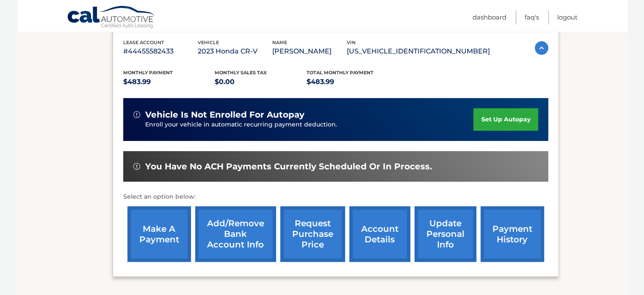  What do you see at coordinates (235, 51) in the screenshot?
I see `p: 2023 Honda CR-V` at bounding box center [235, 51].